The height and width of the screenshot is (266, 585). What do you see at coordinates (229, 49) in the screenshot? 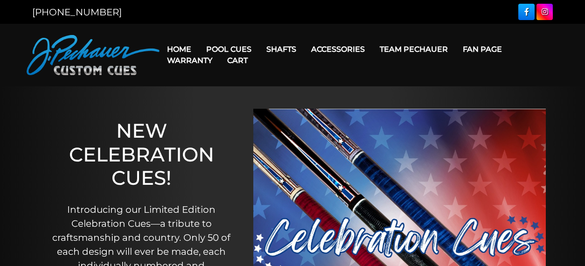
I see `a: Pool Cues` at bounding box center [229, 49].